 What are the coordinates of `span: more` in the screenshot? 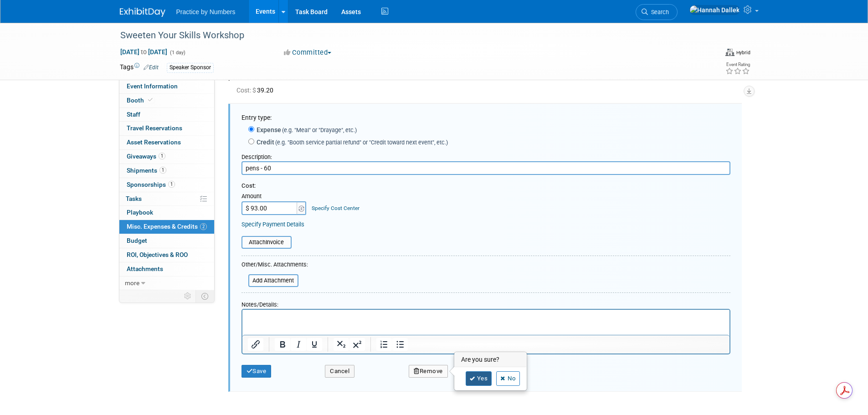 It's located at (132, 283).